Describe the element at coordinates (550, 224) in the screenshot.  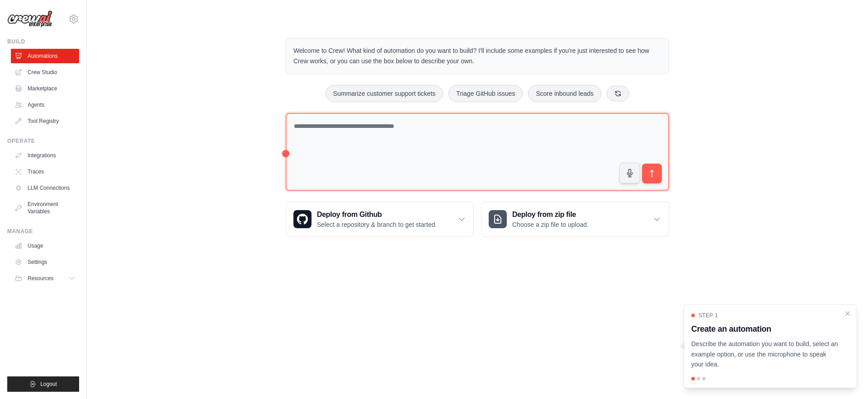
I see `p: Choose a zip file to upload.` at that location.